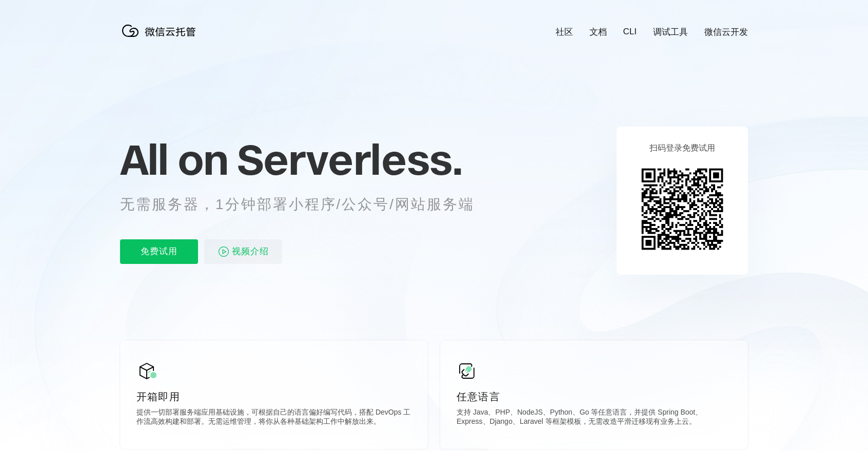 The image size is (868, 451). What do you see at coordinates (250, 252) in the screenshot?
I see `span: 视频介绍` at bounding box center [250, 252].